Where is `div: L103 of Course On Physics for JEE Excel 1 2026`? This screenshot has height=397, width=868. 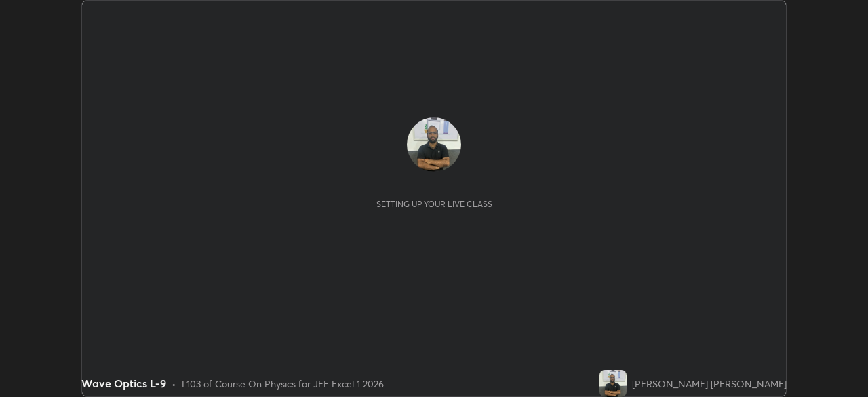 div: L103 of Course On Physics for JEE Excel 1 2026 is located at coordinates (283, 384).